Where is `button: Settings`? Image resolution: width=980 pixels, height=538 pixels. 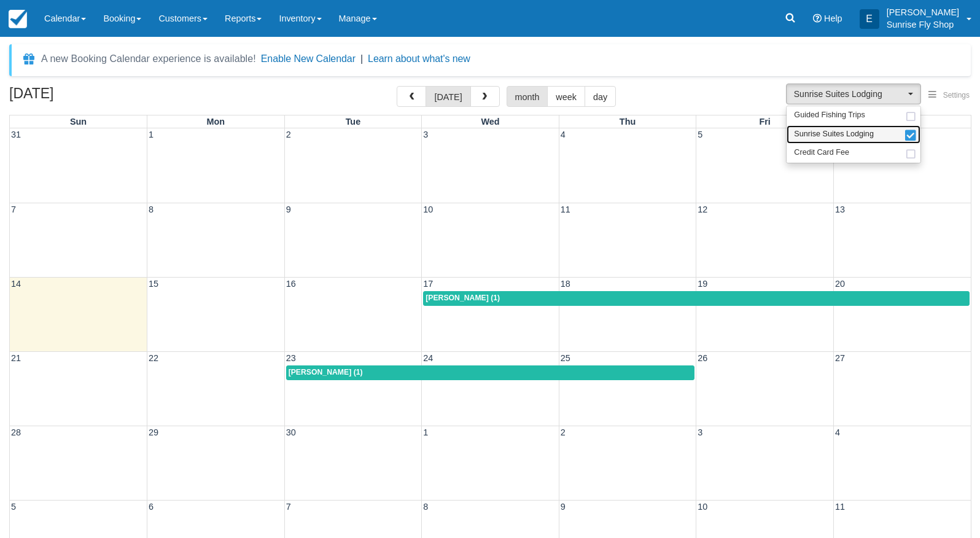
button: Settings is located at coordinates (949, 95).